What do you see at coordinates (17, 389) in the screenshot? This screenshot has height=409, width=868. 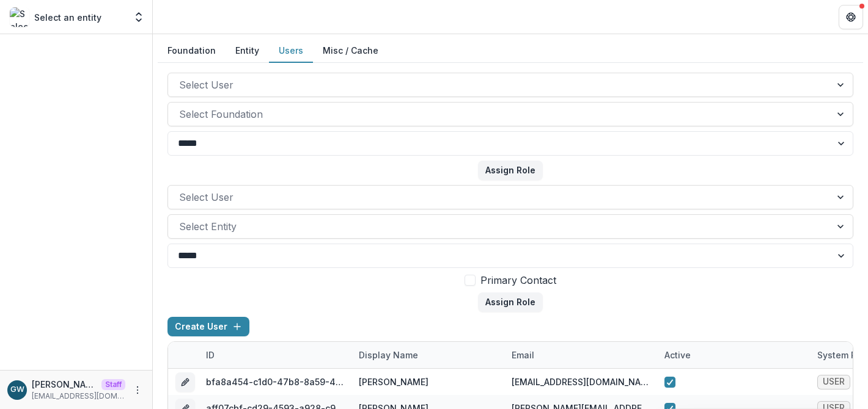 I see `div: Grace Willig` at bounding box center [17, 389].